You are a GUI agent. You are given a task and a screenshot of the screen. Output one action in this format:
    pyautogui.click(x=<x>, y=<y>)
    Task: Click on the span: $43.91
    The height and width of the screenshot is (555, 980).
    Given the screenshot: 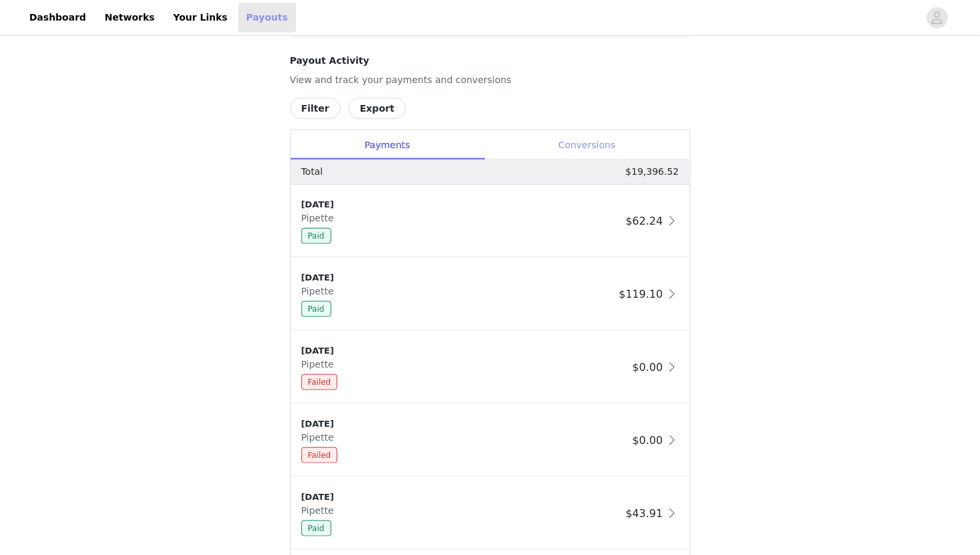 What is the action you would take?
    pyautogui.click(x=644, y=514)
    